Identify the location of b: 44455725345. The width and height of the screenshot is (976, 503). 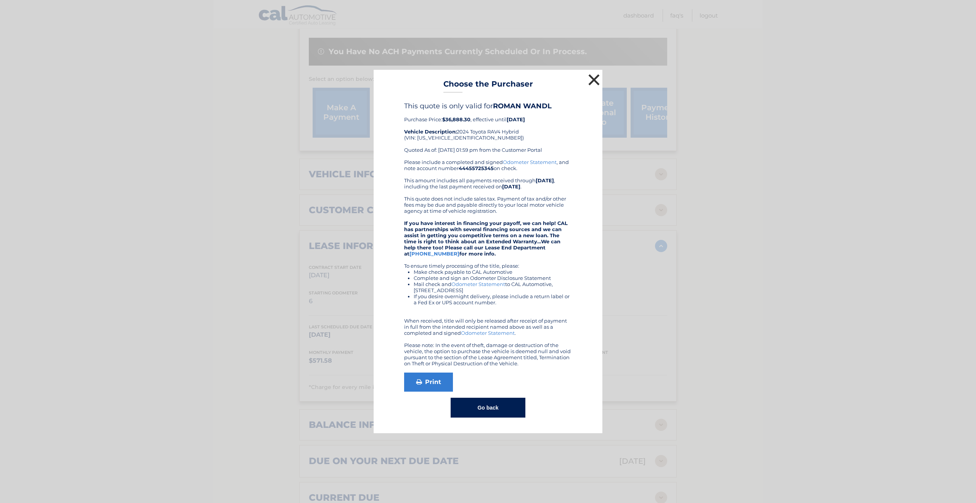
(476, 168).